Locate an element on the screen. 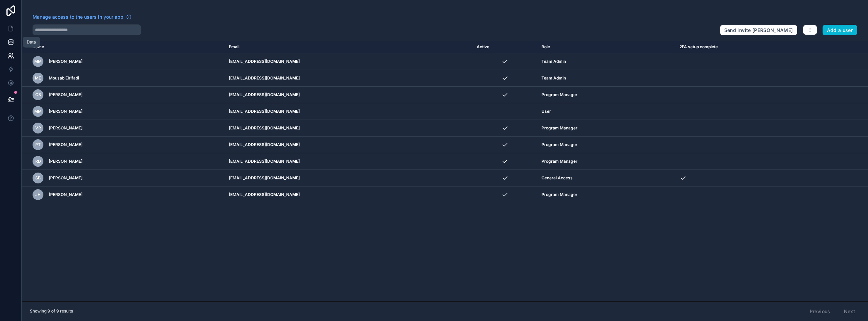 This screenshot has width=868, height=321. span: SB is located at coordinates (38, 178).